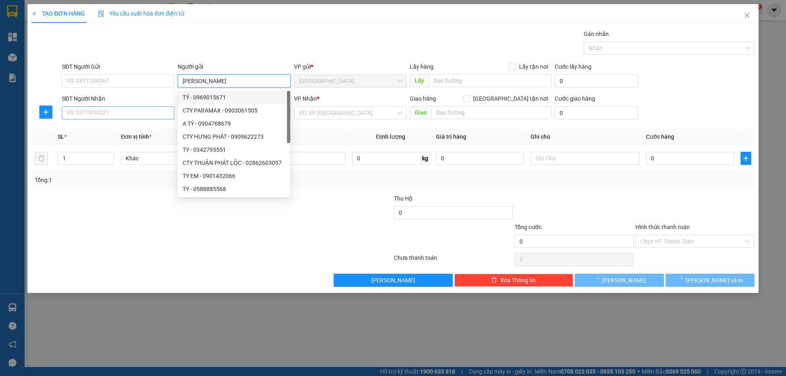  What do you see at coordinates (596, 113) in the screenshot?
I see `input: Cước giao hàng` at bounding box center [596, 113].